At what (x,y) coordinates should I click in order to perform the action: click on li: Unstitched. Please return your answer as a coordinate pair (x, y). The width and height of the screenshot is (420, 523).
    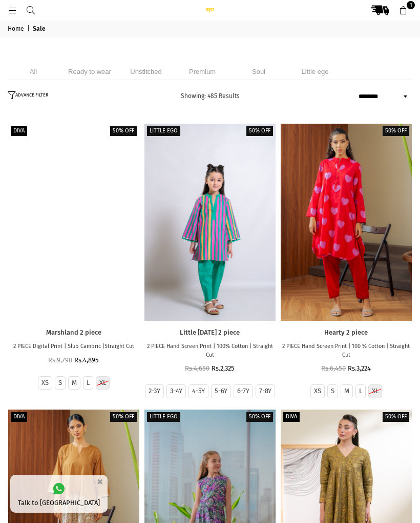
    Looking at the image, I should click on (146, 71).